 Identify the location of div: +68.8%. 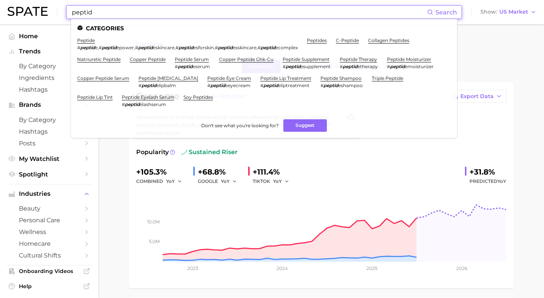
(220, 172).